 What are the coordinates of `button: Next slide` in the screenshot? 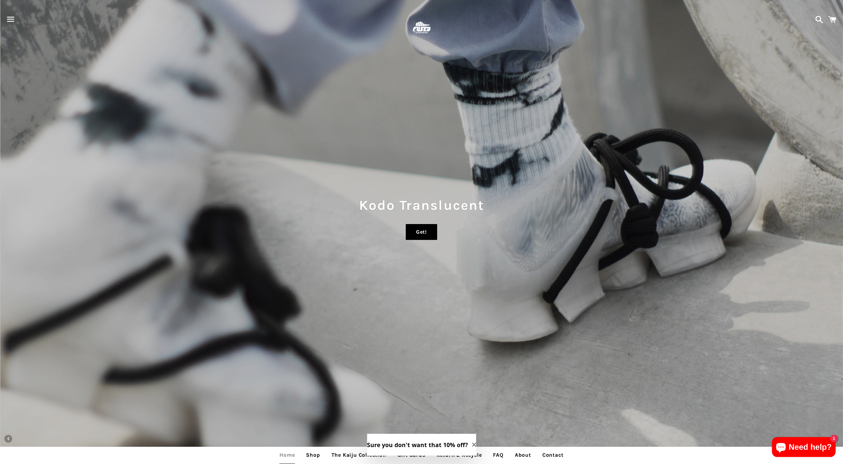 It's located at (835, 439).